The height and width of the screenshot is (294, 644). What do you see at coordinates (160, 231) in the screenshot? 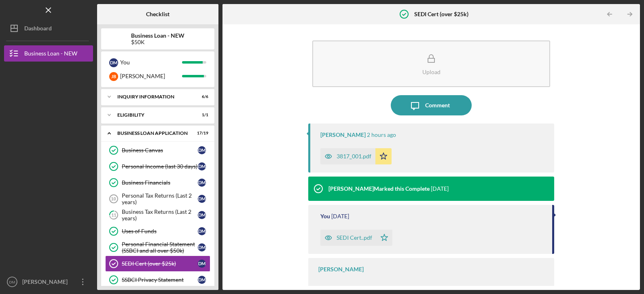
I see `div: Uses of Funds` at bounding box center [160, 231].